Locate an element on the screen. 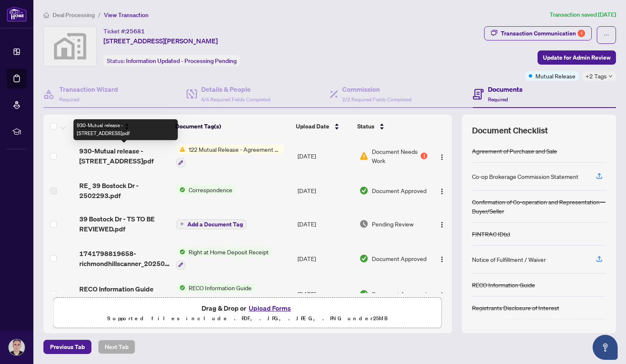 The width and height of the screenshot is (626, 364). span: Upload Date is located at coordinates (312, 126).